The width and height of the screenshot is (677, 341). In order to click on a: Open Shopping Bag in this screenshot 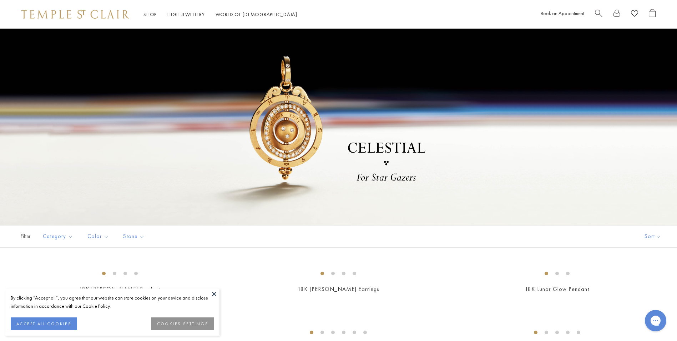, I will do `click(652, 14)`.